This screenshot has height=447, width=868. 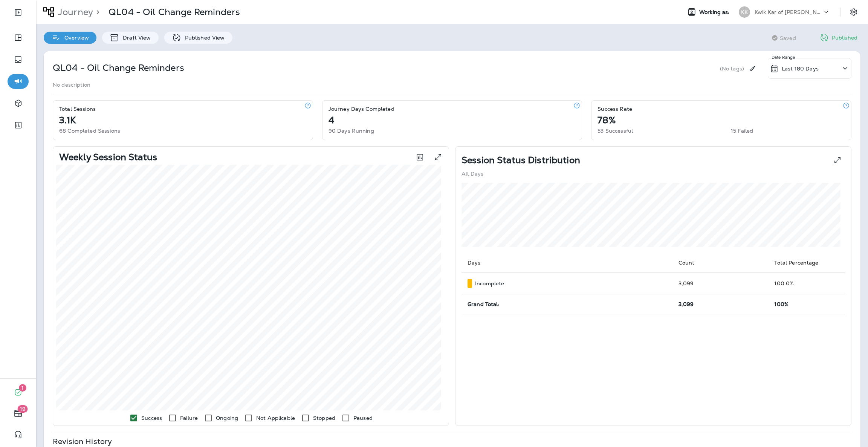 I want to click on p: QL04 - Oil Change Reminders, so click(x=174, y=12).